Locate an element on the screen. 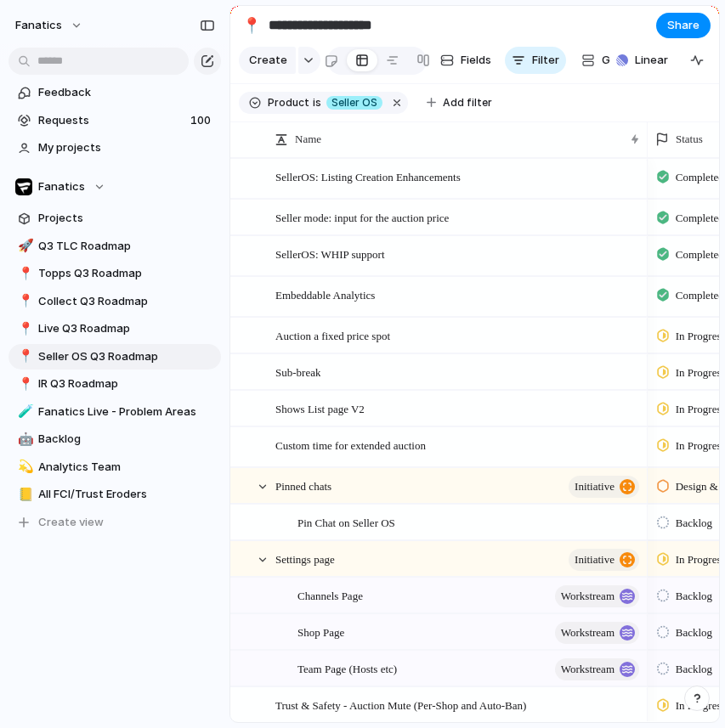 This screenshot has height=728, width=725. button: Group is located at coordinates (608, 61).